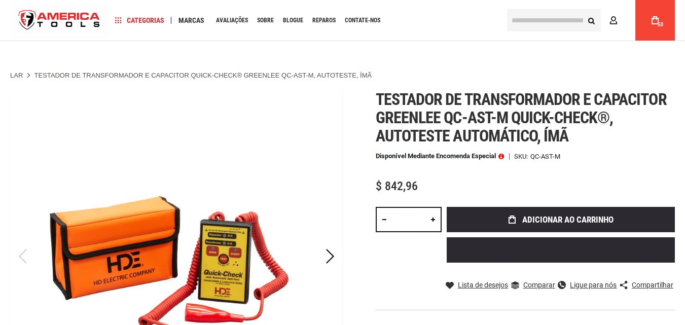  I want to click on a: logotipo da loja, so click(59, 20).